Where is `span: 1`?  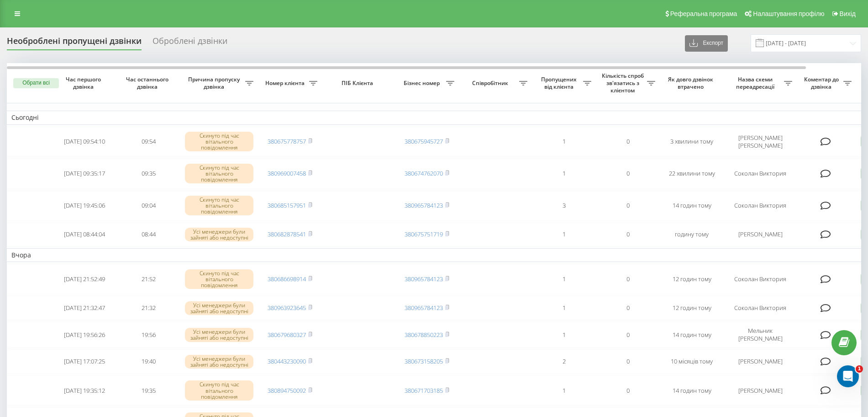 span: 1 is located at coordinates (860, 368).